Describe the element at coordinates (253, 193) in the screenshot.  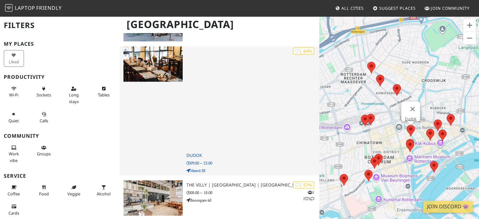
I see `p: 08:00 – 18:00` at that location.